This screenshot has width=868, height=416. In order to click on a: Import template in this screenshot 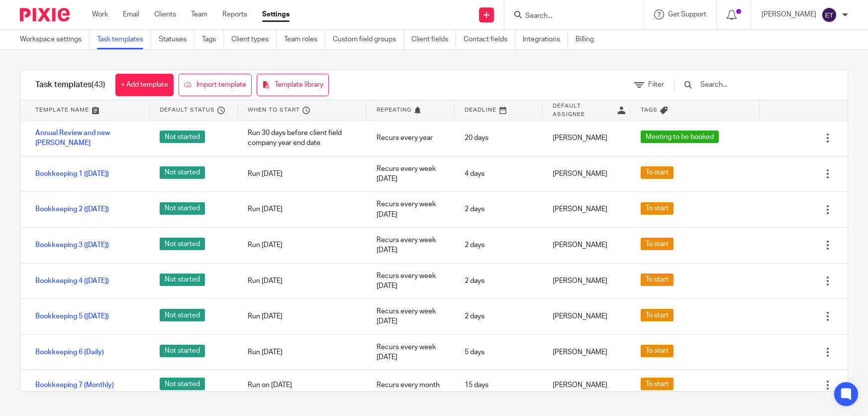, I will do `click(215, 84)`.